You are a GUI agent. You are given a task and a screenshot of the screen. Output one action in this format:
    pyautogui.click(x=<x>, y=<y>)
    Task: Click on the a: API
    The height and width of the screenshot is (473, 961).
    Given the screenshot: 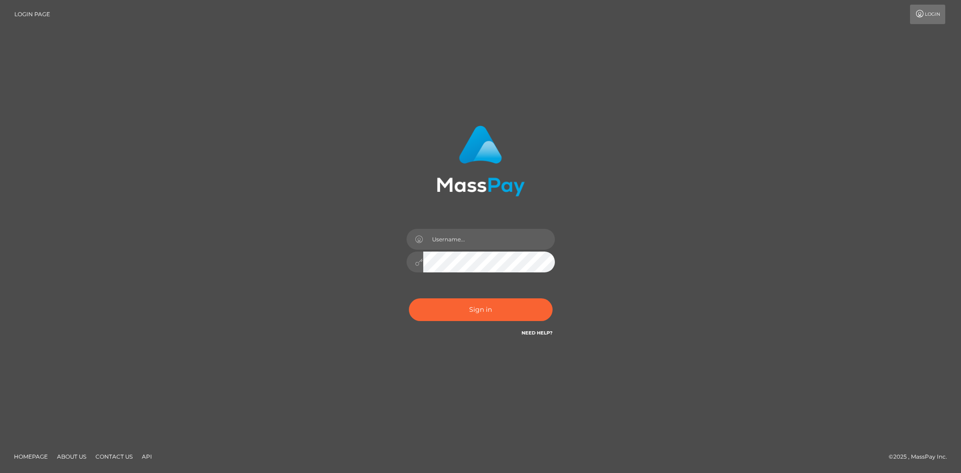 What is the action you would take?
    pyautogui.click(x=147, y=456)
    